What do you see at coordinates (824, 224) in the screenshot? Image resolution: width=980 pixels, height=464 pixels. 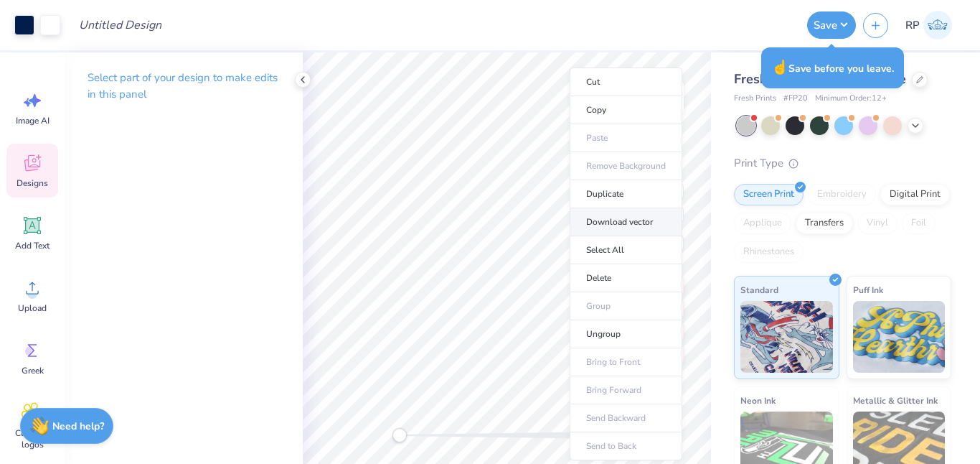 I see `div: Transfers` at bounding box center [824, 224].